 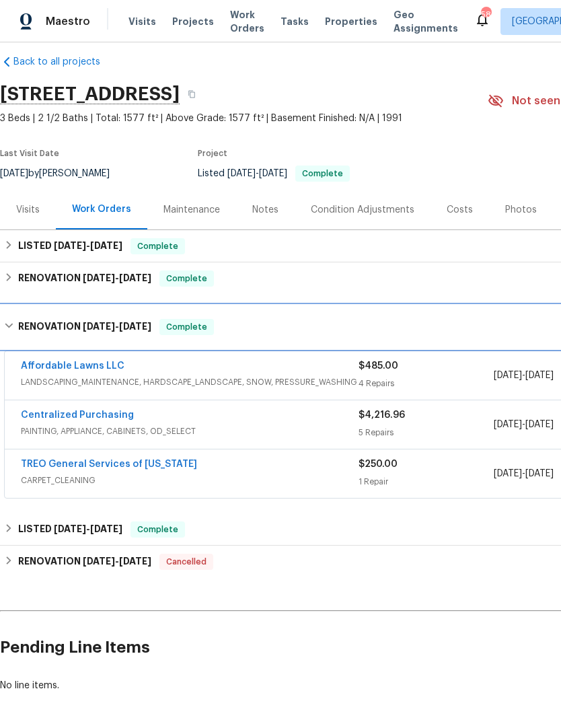 What do you see at coordinates (212, 153) in the screenshot?
I see `span: Project` at bounding box center [212, 153].